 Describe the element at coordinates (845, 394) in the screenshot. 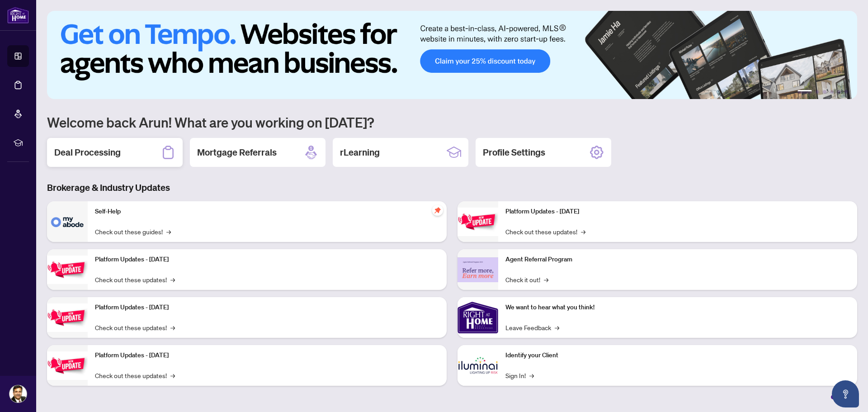

I see `button: Open asap` at that location.